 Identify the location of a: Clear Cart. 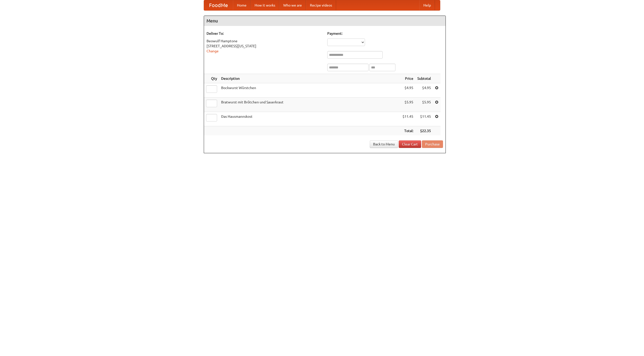
(410, 144).